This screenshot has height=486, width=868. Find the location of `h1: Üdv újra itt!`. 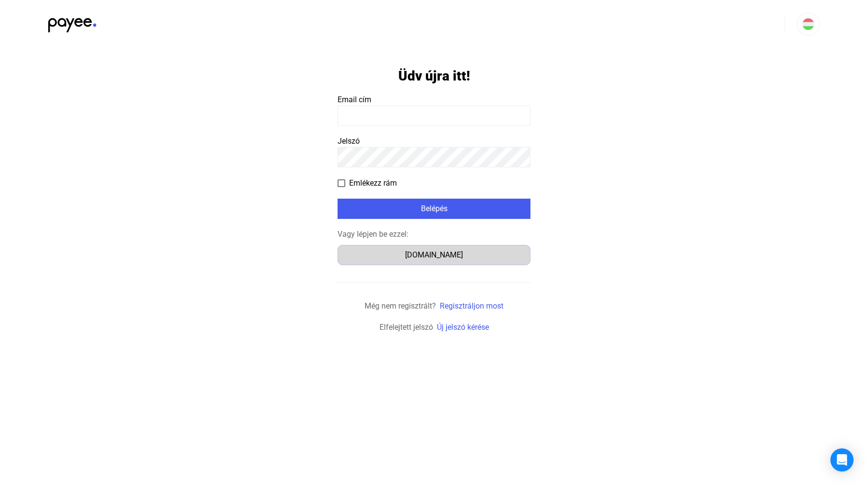

h1: Üdv újra itt! is located at coordinates (434, 76).